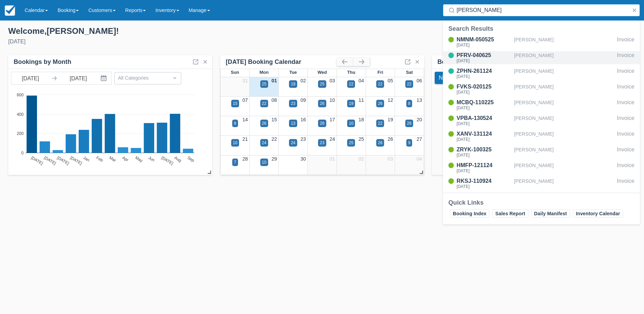  I want to click on div: 15, so click(235, 103).